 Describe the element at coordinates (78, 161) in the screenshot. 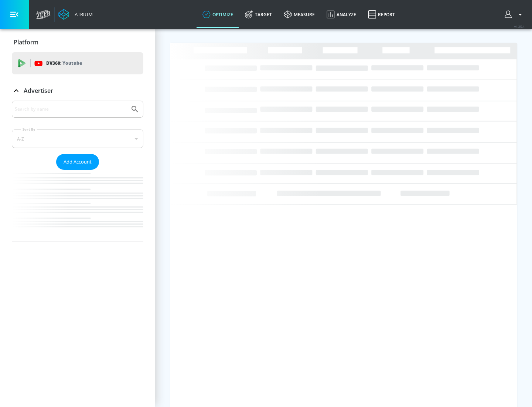

I see `button: Add Account` at that location.